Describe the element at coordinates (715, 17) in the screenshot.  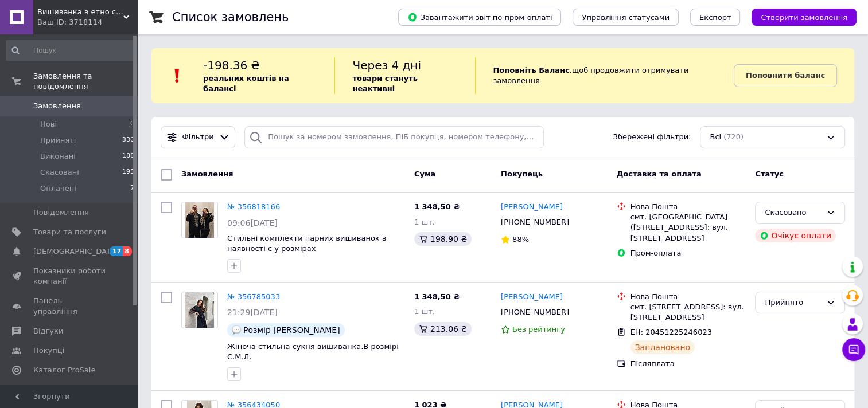
I see `button: Експорт` at that location.